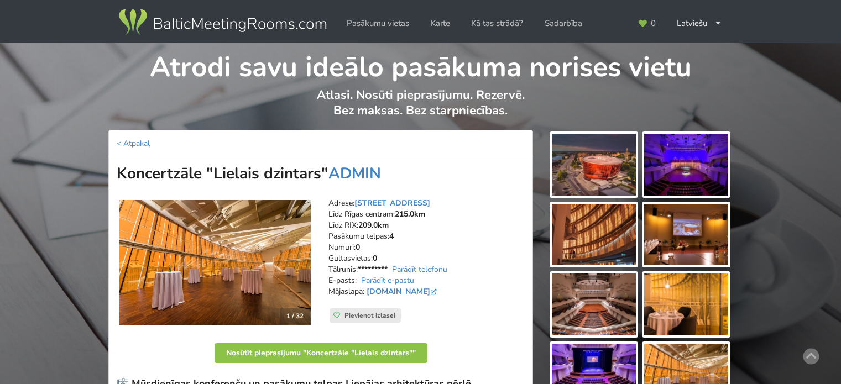  Describe the element at coordinates (420, 108) in the screenshot. I see `p: Atlasi. Nosūti pieprasījumu. Rezervē. Bez maksas. Bez starpniecības.` at that location.